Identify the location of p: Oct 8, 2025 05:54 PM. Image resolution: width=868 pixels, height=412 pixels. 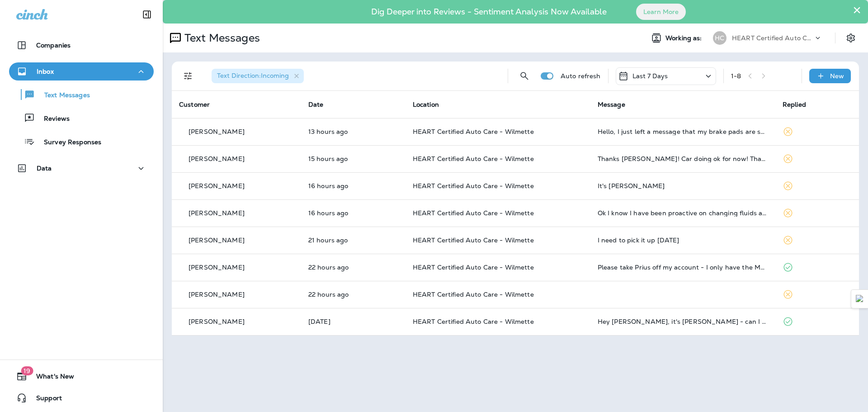
(353, 132).